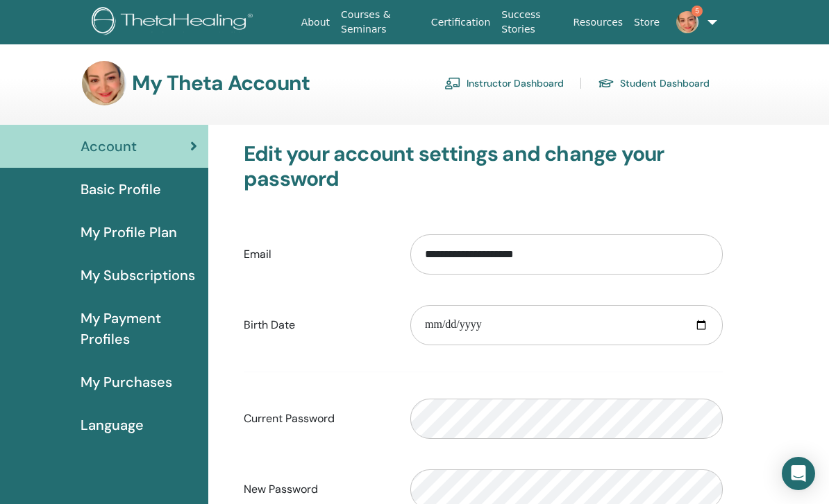 This screenshot has width=829, height=504. Describe the element at coordinates (316, 325) in the screenshot. I see `label: Birth Date` at that location.